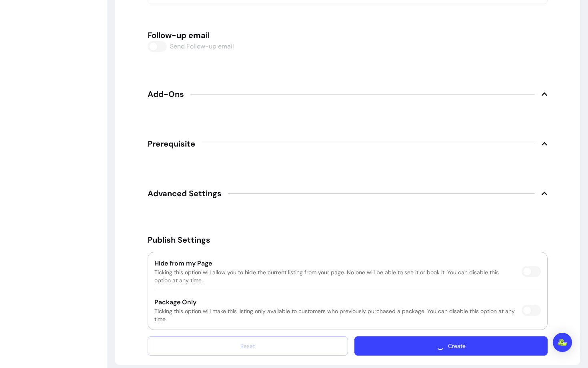 The height and width of the screenshot is (368, 588). Describe the element at coordinates (335, 264) in the screenshot. I see `p: Hide from my Page` at that location.